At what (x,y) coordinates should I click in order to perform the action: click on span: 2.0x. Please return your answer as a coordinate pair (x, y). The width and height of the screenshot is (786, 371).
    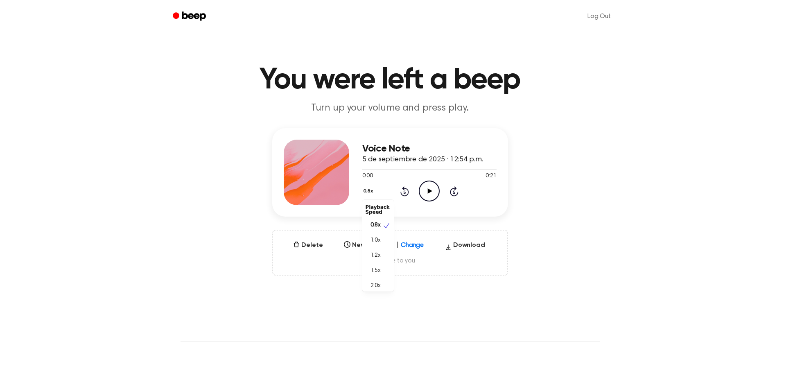
    Looking at the image, I should click on (376, 286).